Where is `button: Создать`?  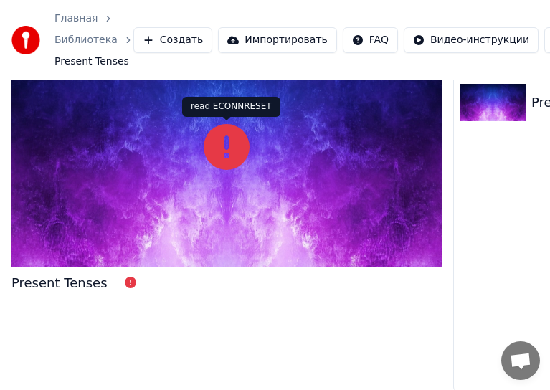 button: Создать is located at coordinates (173, 40).